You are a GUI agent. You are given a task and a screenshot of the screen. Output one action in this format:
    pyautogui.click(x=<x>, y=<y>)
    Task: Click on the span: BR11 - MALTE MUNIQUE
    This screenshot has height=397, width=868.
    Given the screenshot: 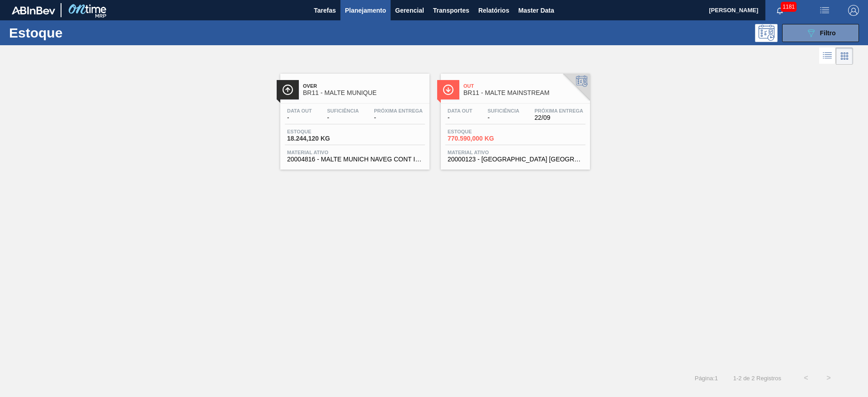 What is the action you would take?
    pyautogui.click(x=364, y=93)
    